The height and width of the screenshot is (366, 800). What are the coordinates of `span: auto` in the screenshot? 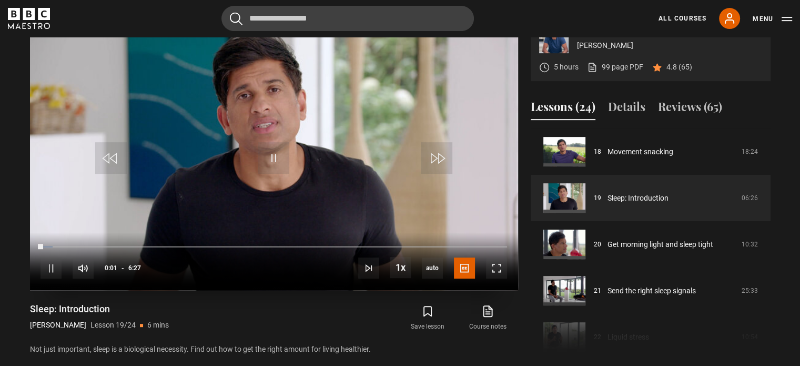 It's located at (433, 268).